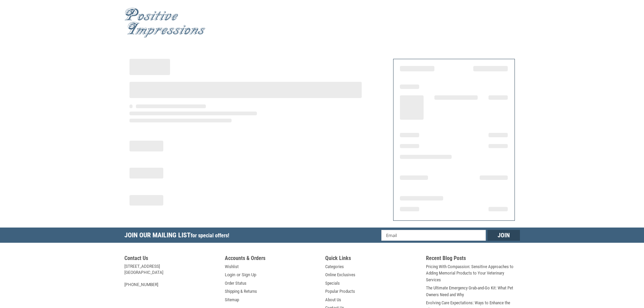  What do you see at coordinates (238, 275) in the screenshot?
I see `span: or` at bounding box center [238, 275].